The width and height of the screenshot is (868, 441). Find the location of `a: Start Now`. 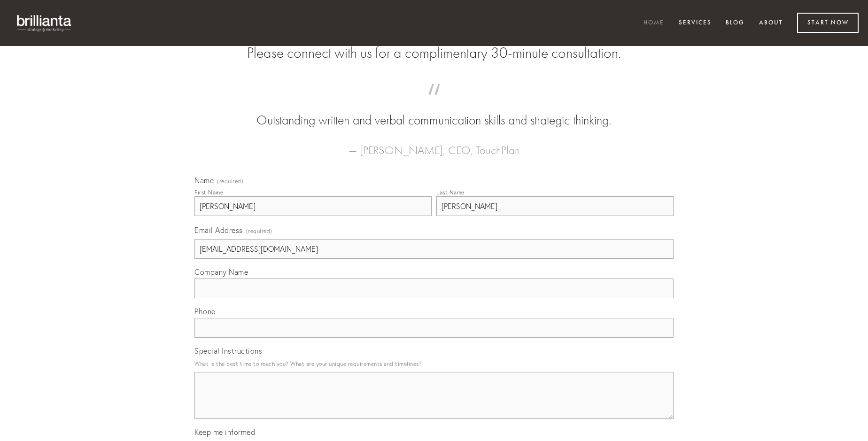

a: Start Now is located at coordinates (827, 23).